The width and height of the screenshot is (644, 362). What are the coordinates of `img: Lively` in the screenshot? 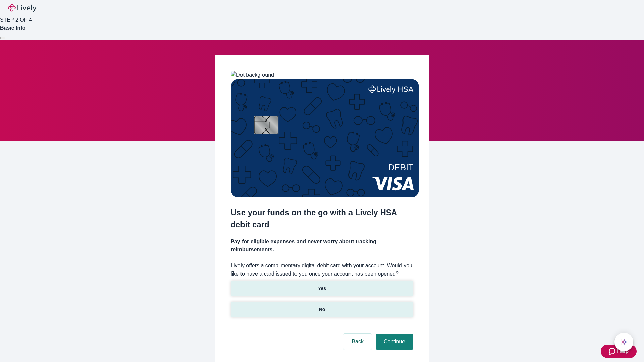 It's located at (22, 8).